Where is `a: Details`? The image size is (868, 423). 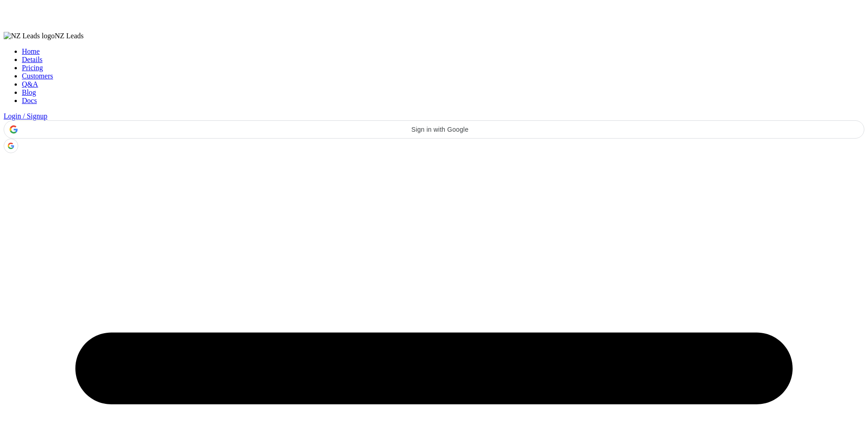 a: Details is located at coordinates (32, 59).